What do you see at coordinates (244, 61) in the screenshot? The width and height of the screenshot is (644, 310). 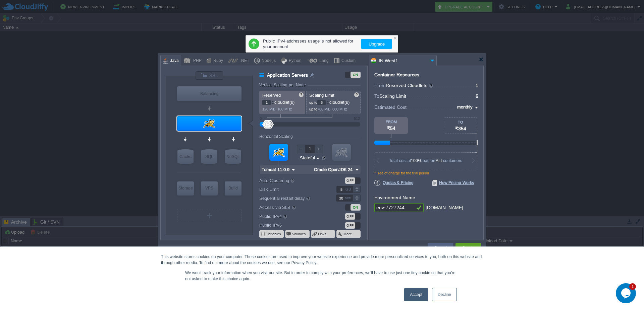 I see `div: .NET` at bounding box center [244, 61].